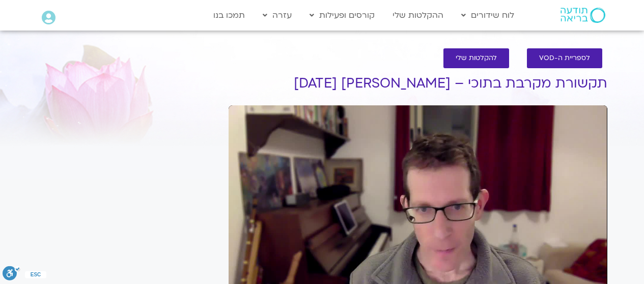  I want to click on a: לוח שידורים, so click(488, 15).